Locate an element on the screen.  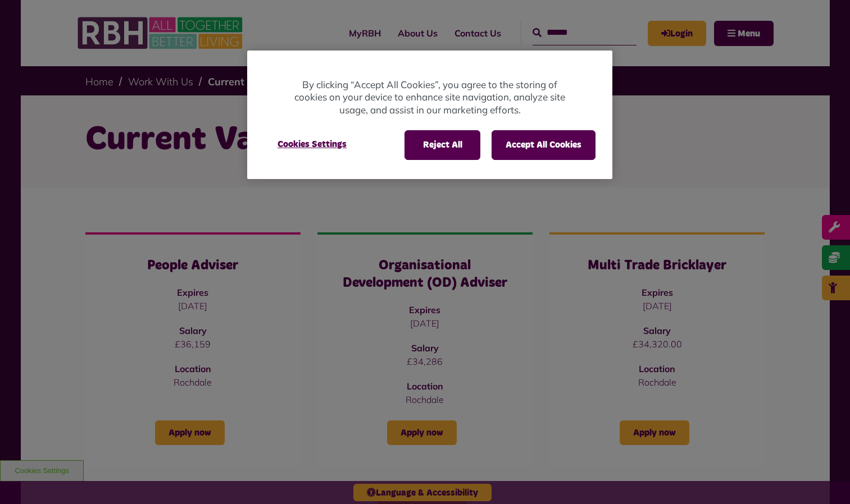
div: Cookie banner is located at coordinates (430, 115).